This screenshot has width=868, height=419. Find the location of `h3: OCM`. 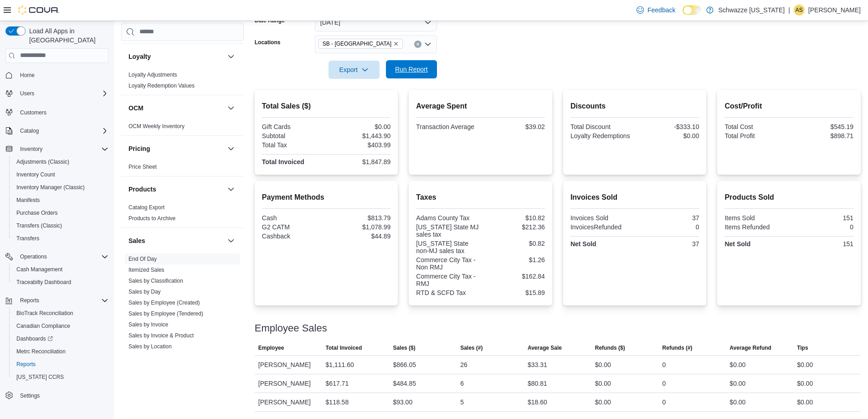

h3: OCM is located at coordinates (136, 108).